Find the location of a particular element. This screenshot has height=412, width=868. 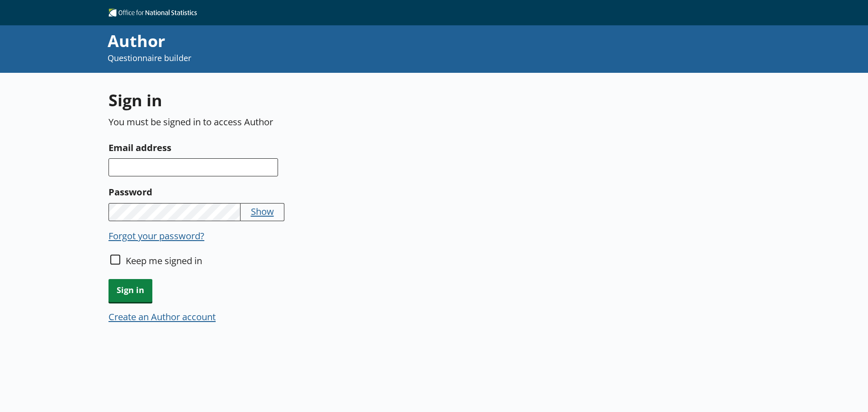

button: Create an Author account is located at coordinates (162, 317).